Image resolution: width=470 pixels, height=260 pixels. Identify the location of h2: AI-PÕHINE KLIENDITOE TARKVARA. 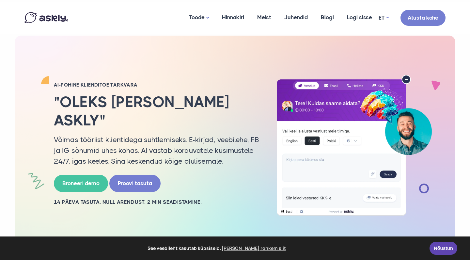
(157, 85).